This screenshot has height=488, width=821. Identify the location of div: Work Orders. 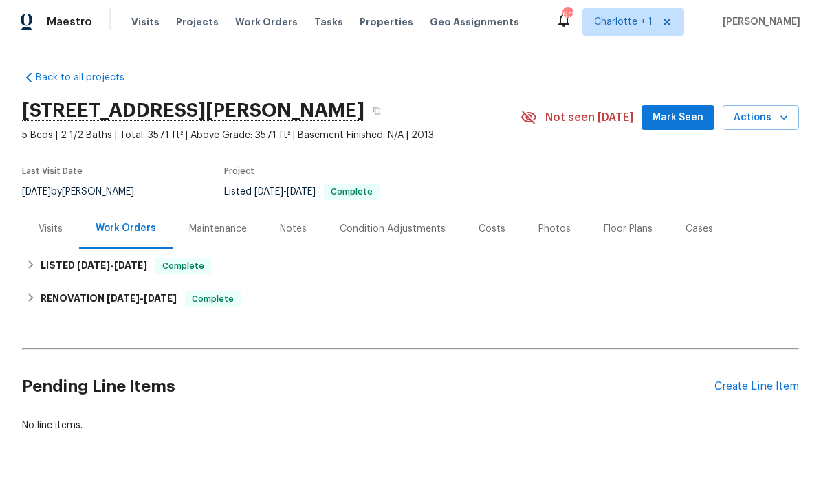
(126, 228).